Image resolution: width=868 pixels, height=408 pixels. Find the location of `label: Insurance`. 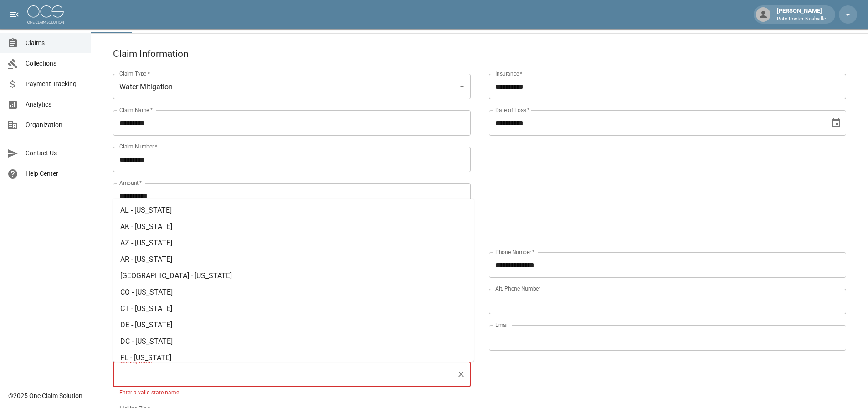

label: Insurance is located at coordinates (509, 73).